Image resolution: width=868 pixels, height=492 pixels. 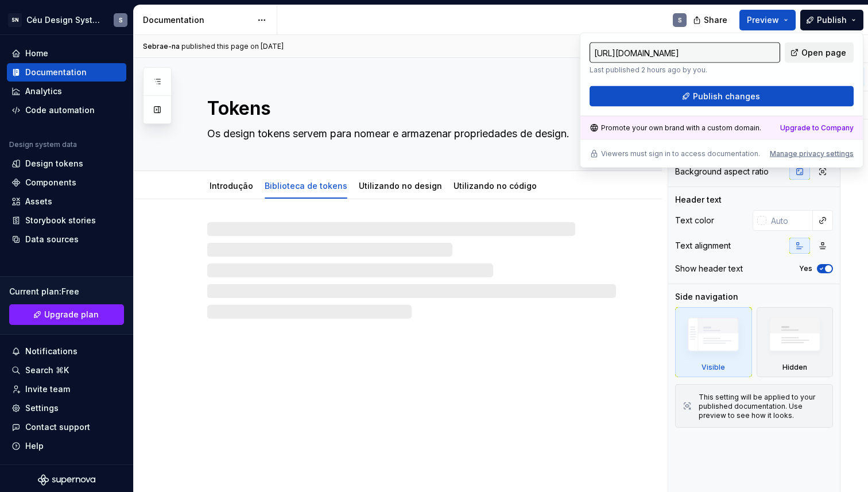 What do you see at coordinates (805, 269) in the screenshot?
I see `label: Yes` at bounding box center [805, 269].